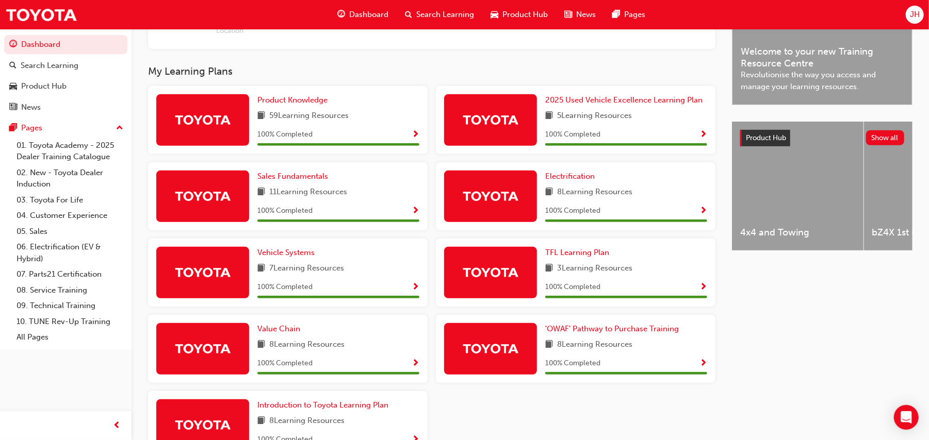 Image resolution: width=929 pixels, height=440 pixels. Describe the element at coordinates (822, 57) in the screenshot. I see `span: Welcome to your new Training Resource Centre` at that location.